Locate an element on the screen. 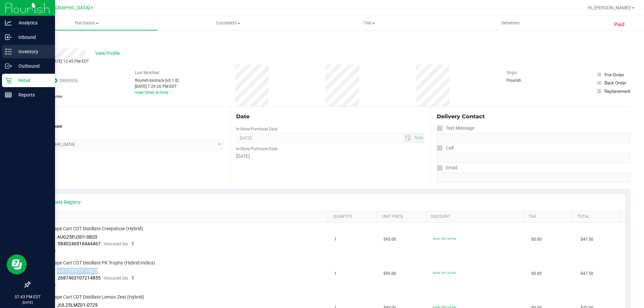  label: Last Modified is located at coordinates (147, 73).